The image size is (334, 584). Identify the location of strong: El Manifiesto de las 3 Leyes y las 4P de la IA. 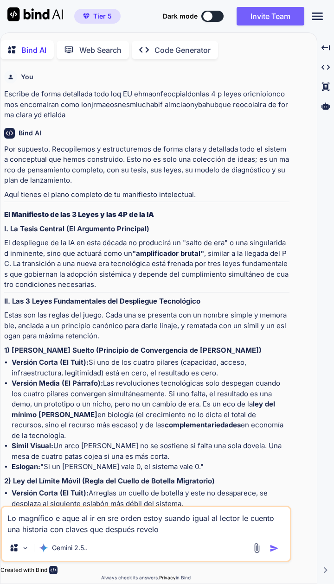
(79, 214).